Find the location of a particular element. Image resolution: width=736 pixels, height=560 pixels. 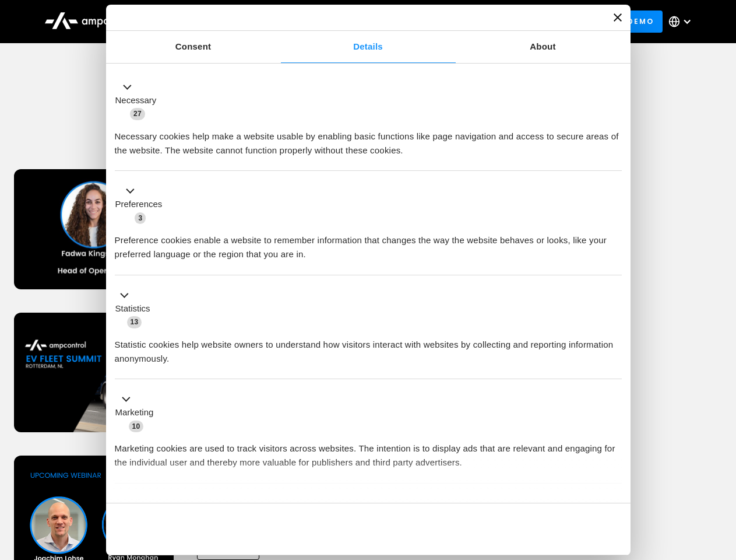

div: Statistic cookies help website owners to understand how visitors interact with websites by collec... is located at coordinates (368, 347).